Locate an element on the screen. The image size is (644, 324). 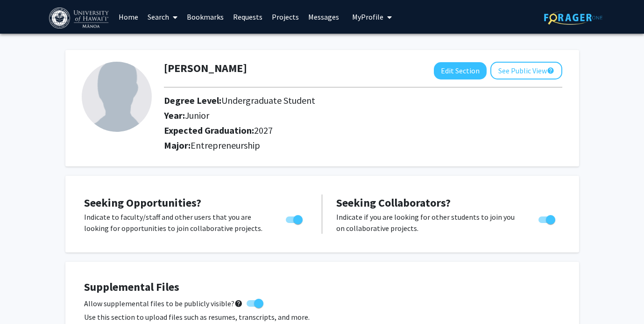
p: Use this section to upload files such as resumes, transcripts, and more. is located at coordinates (322, 317).